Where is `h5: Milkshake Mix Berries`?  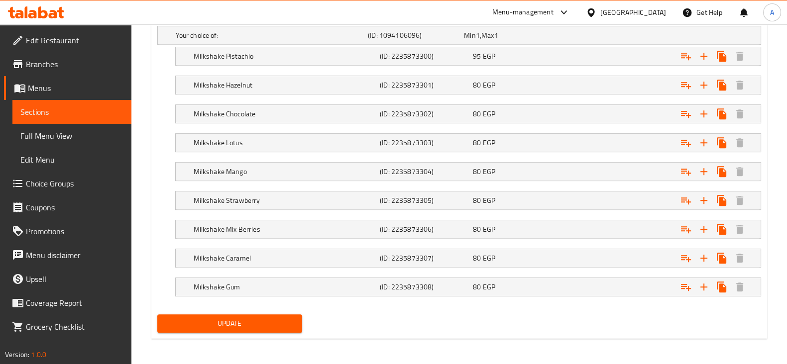
h5: Milkshake Mix Berries is located at coordinates (285, 229).